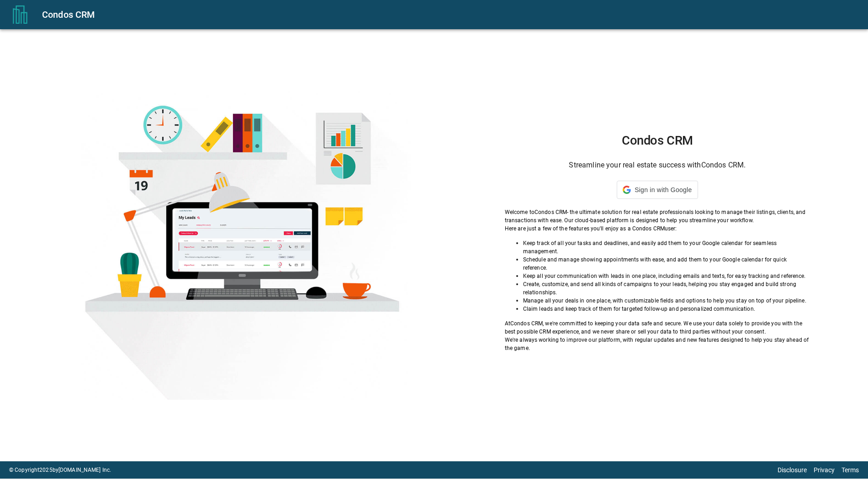 The width and height of the screenshot is (868, 480). I want to click on p: Manage all your deals in one place, with customizable fields and options to help you stay on top ..., so click(666, 301).